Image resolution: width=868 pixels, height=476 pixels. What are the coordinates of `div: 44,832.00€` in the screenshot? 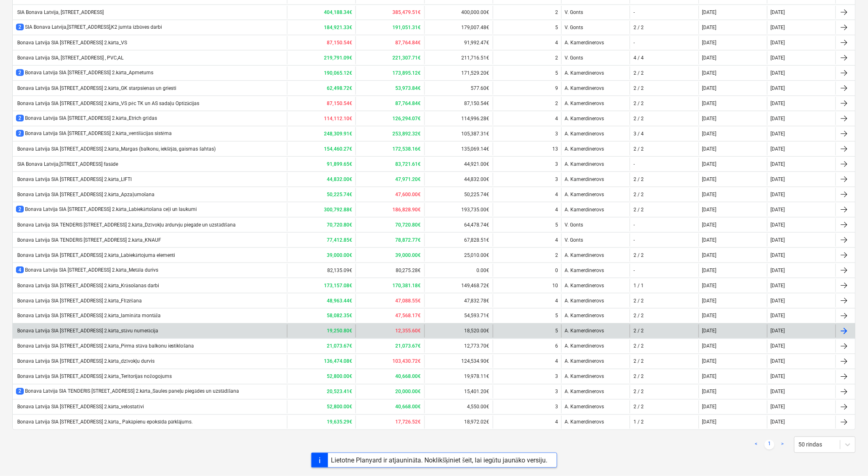 It's located at (459, 179).